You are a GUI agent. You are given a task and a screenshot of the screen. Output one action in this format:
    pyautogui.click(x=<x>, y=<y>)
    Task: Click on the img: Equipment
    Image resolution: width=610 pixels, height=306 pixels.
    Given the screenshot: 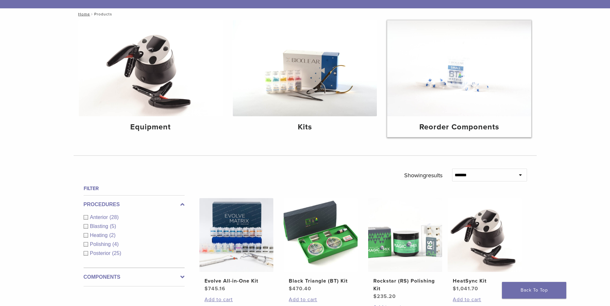 What is the action you would take?
    pyautogui.click(x=151, y=68)
    